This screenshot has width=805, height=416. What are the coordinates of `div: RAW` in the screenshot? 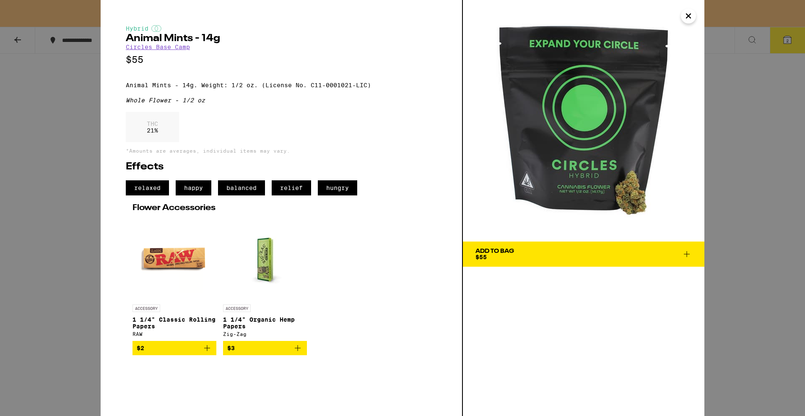 It's located at (174, 334).